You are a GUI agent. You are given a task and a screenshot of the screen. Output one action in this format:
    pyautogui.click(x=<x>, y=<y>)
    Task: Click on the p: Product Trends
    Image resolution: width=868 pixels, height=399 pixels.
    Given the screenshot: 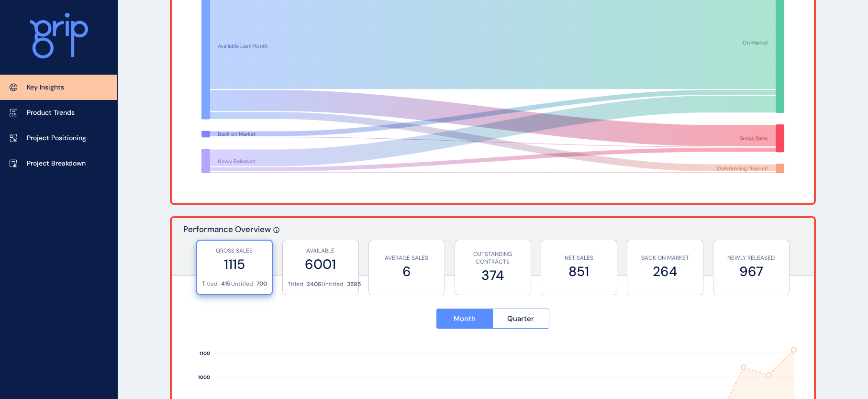 What is the action you would take?
    pyautogui.click(x=50, y=113)
    